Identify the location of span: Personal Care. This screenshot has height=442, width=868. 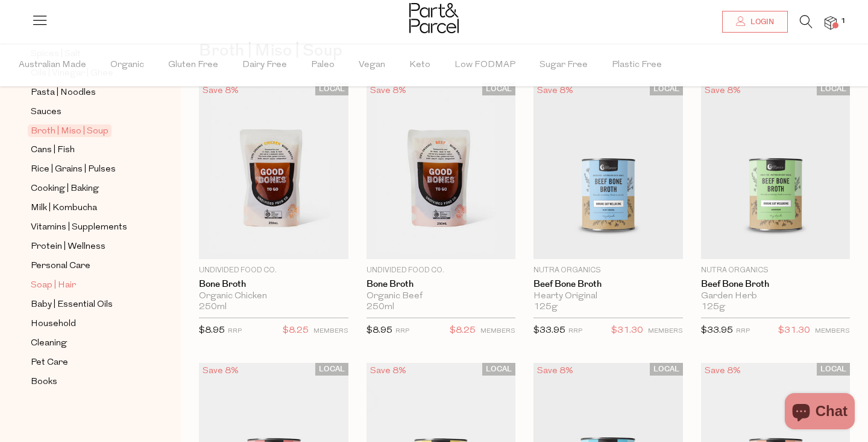
(60, 266).